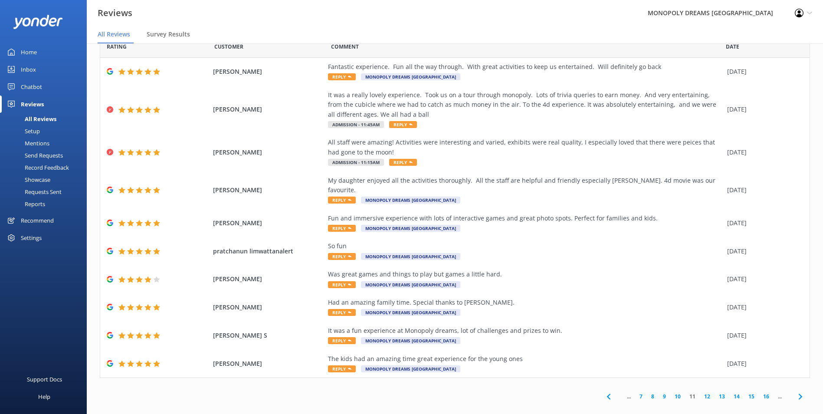 This screenshot has width=823, height=414. I want to click on div: Help, so click(44, 397).